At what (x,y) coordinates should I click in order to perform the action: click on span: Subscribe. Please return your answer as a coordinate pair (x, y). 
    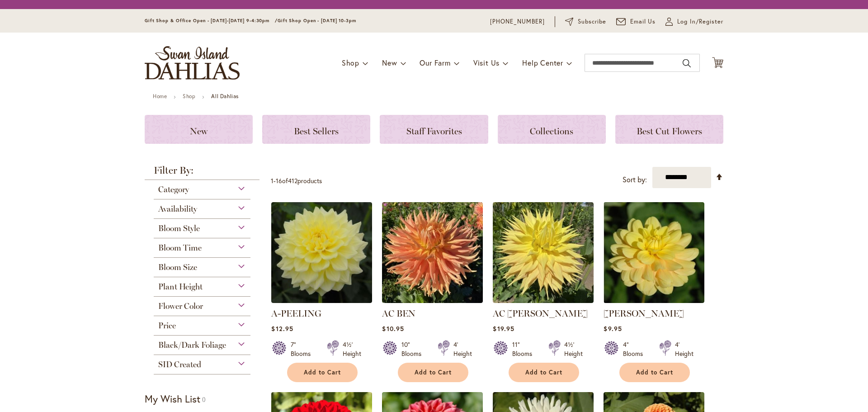
    Looking at the image, I should click on (592, 22).